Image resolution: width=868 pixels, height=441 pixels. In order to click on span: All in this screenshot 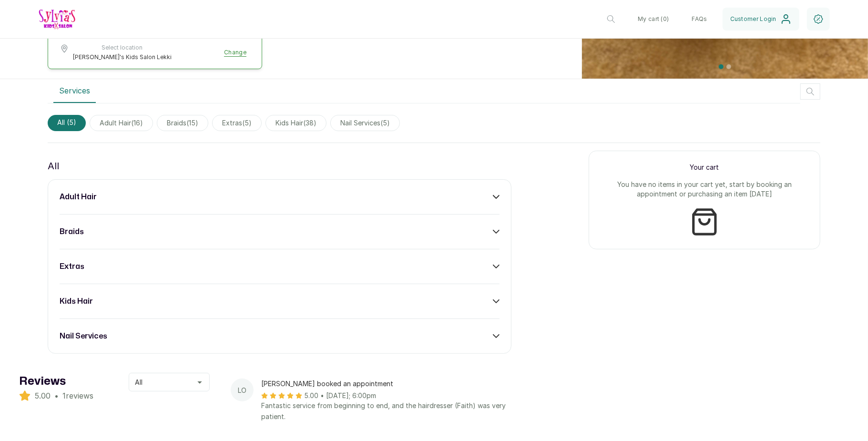, I will do `click(139, 382)`.